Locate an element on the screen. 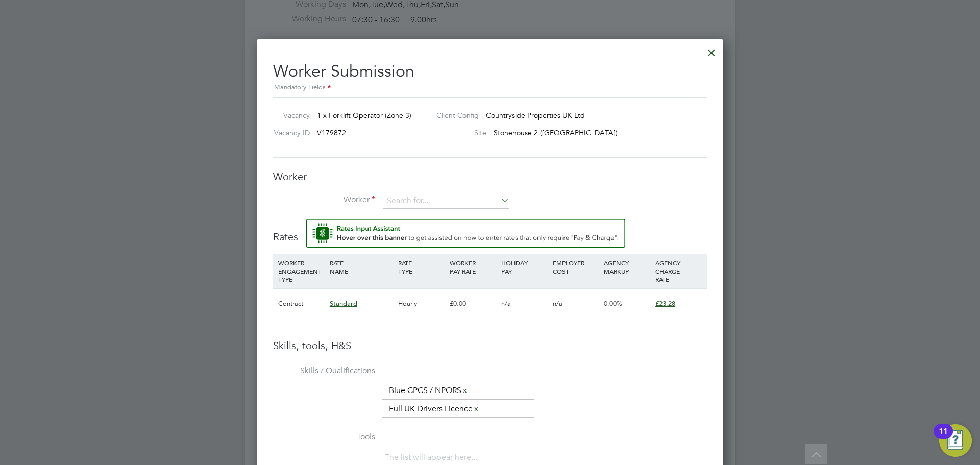  span: V179872 is located at coordinates (331, 133).